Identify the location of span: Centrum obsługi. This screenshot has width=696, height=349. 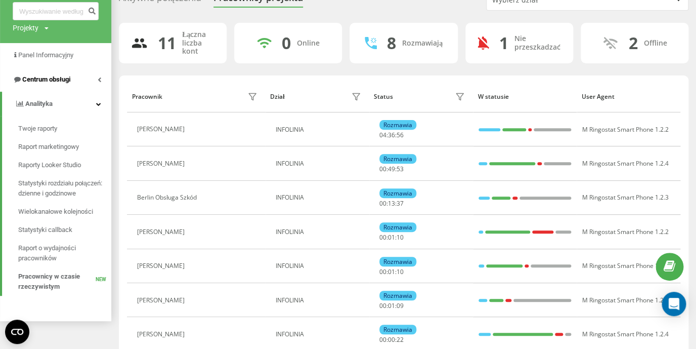
(46, 79).